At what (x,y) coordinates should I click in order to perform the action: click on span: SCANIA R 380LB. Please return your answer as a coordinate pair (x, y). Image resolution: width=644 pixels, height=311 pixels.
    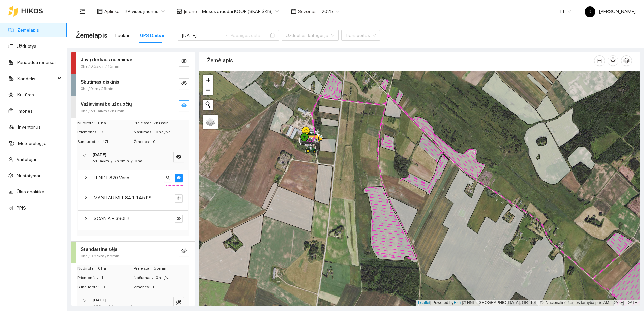
    Looking at the image, I should click on (111, 218).